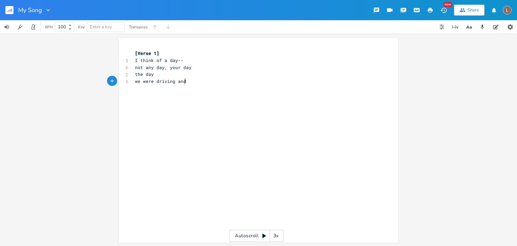  Describe the element at coordinates (469, 10) in the screenshot. I see `button: Share` at that location.